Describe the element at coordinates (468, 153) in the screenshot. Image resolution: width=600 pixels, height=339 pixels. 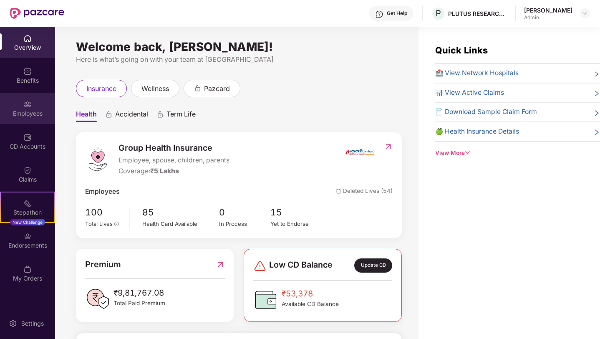
I see `span: down` at that location.